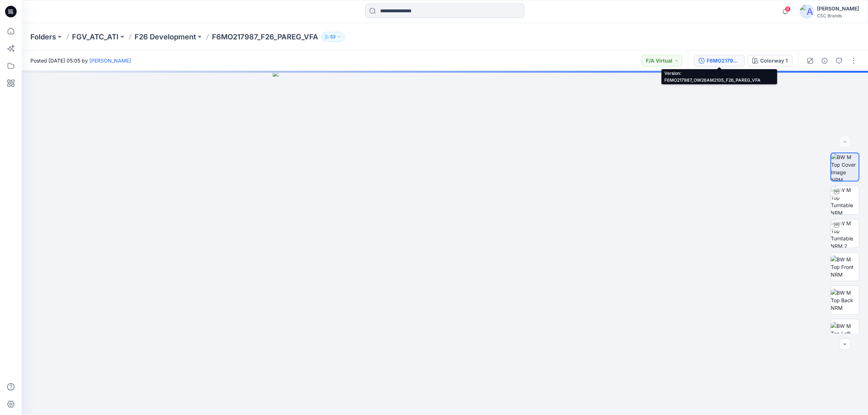 This screenshot has width=868, height=415. Describe the element at coordinates (165, 37) in the screenshot. I see `p: F26 Development` at that location.